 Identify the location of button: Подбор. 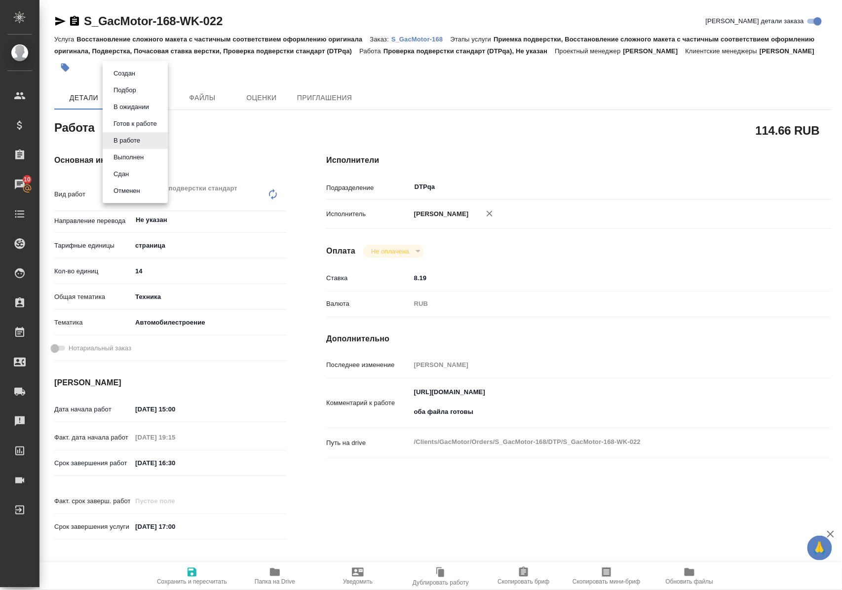
(125, 90).